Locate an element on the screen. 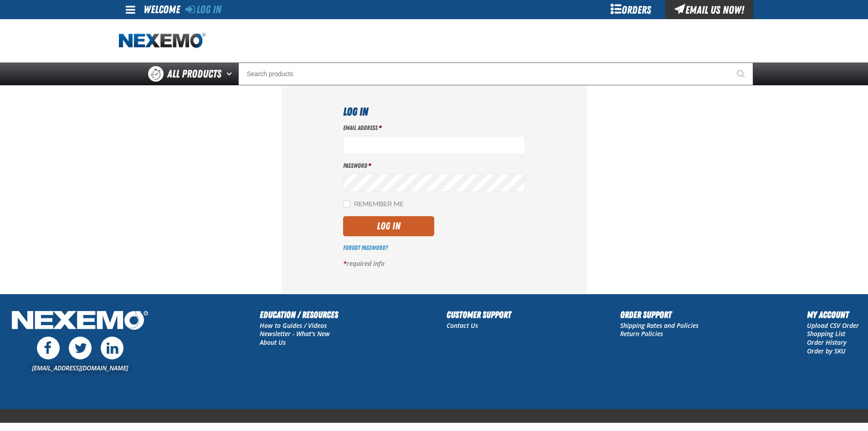  a: Forgot Password? is located at coordinates (365, 247).